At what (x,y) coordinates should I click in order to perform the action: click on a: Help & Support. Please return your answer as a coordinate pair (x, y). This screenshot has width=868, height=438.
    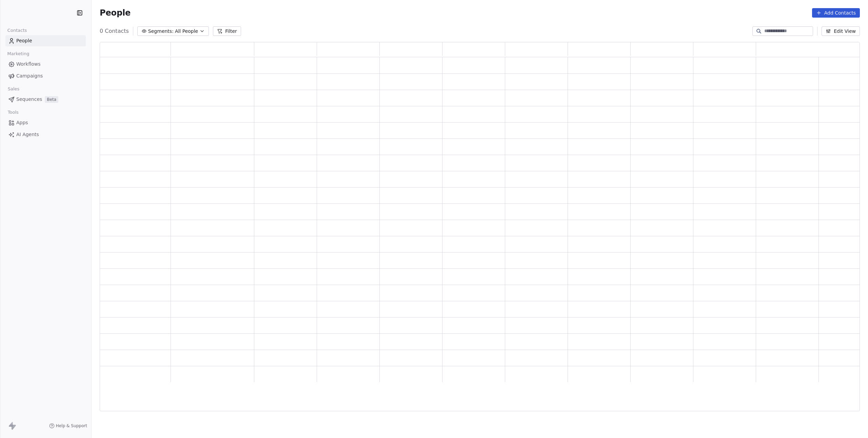
    Looking at the image, I should click on (68, 426).